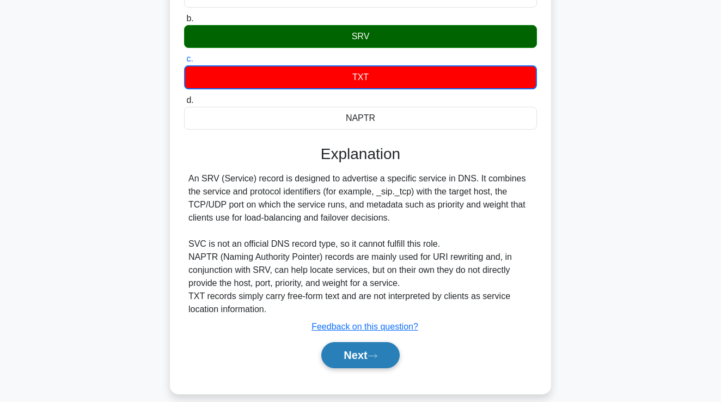  I want to click on div: An SRV (Service) record is designed to advertise a specific service in DNS. It combines the servi..., so click(360, 244).